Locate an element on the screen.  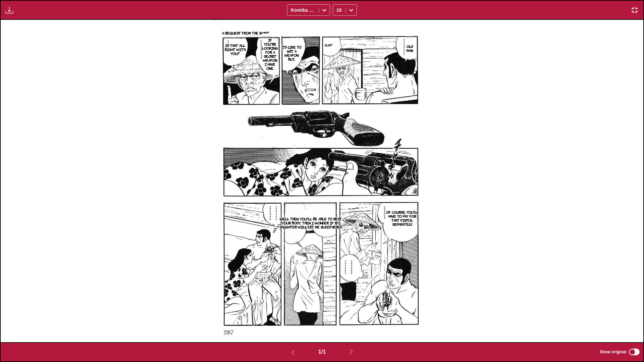
p: Well then, you'll be able to rest your body... Then I wonder if my daughter will let me sleep. He... is located at coordinates (310, 223).